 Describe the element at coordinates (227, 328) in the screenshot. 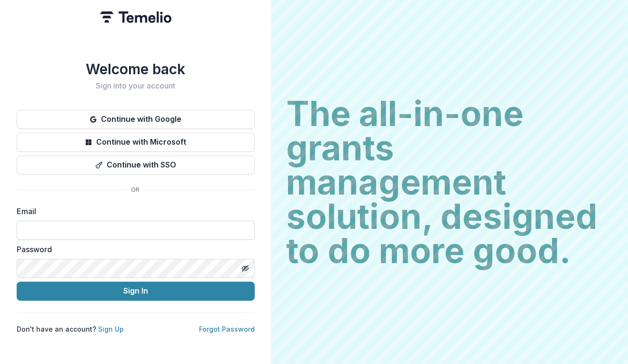

I see `a: Forgot Password` at that location.